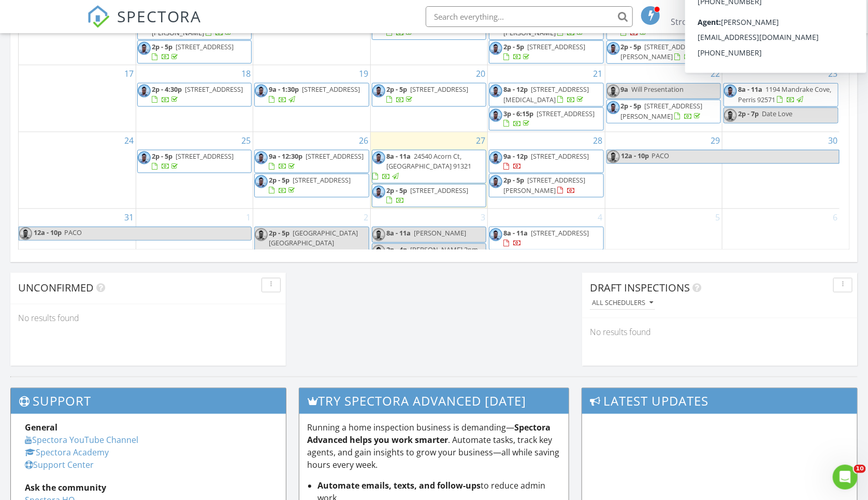 The width and height of the screenshot is (868, 500). Describe the element at coordinates (129, 140) in the screenshot. I see `a: Go to August 24, 2025` at that location.